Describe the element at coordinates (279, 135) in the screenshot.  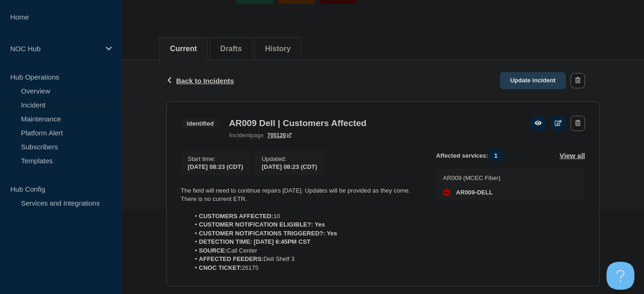
I see `a: 705126` at that location.